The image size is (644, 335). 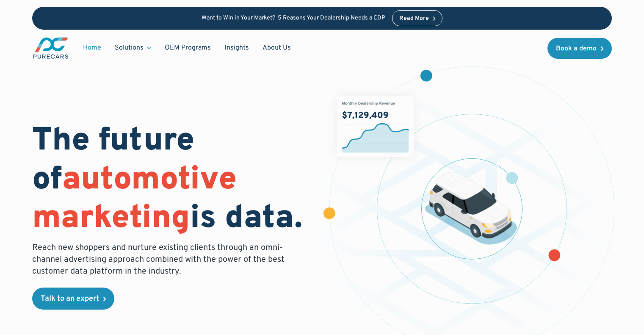 I want to click on div: Read More, so click(x=414, y=19).